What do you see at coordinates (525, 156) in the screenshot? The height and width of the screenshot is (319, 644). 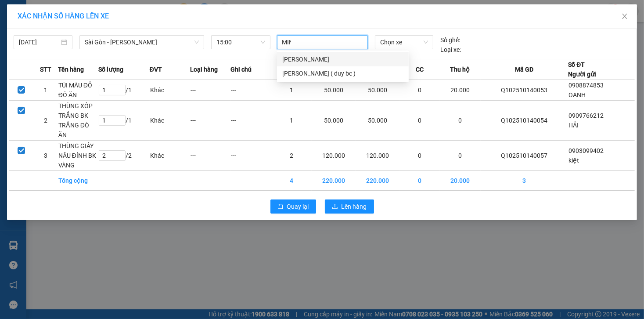 I see `td: Q102510140057` at bounding box center [525, 156].